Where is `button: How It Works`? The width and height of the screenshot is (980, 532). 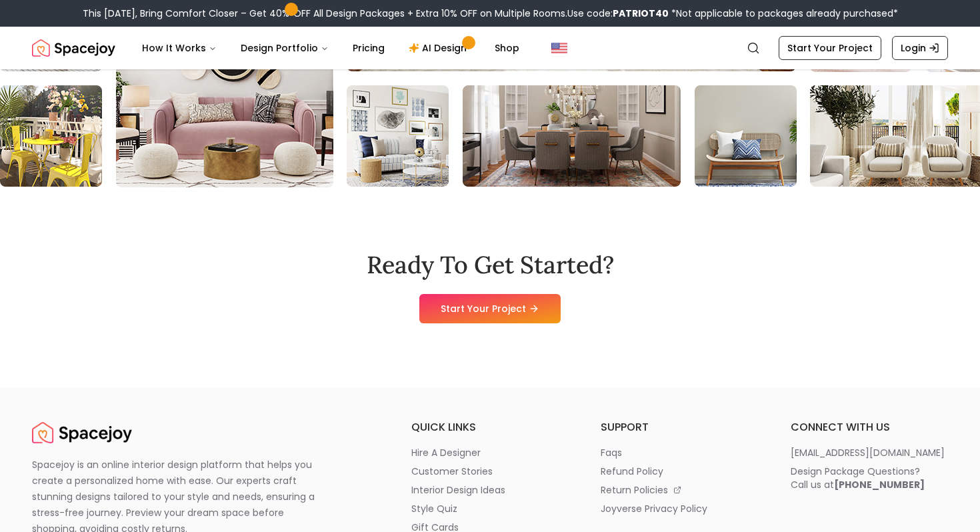
button: How It Works is located at coordinates (180, 48).